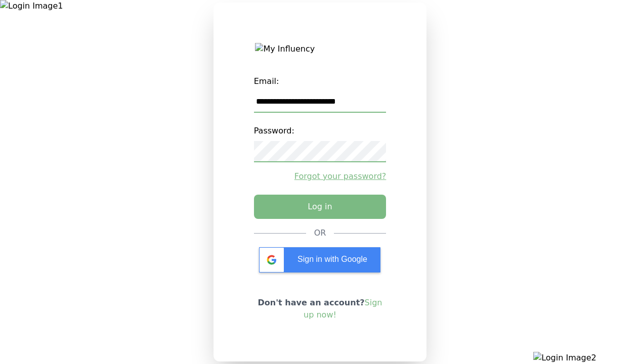 The height and width of the screenshot is (364, 640). Describe the element at coordinates (320, 131) in the screenshot. I see `label: Password:` at that location.